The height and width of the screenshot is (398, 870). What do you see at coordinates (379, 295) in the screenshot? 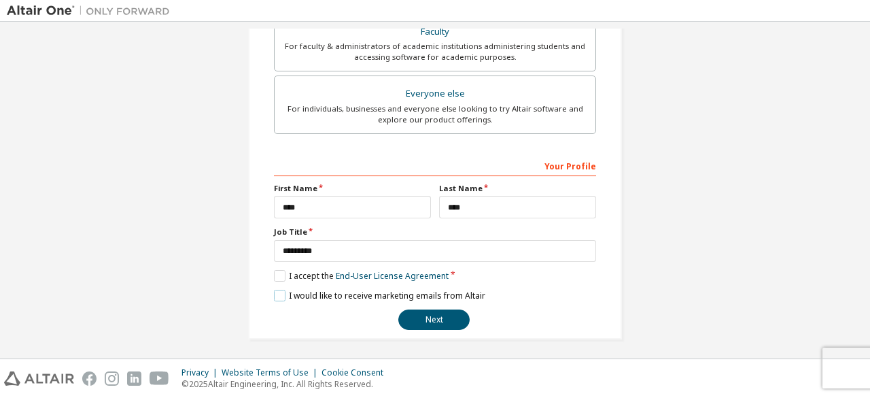
I see `label: I would like to receive marketing emails from Altair` at bounding box center [379, 295].